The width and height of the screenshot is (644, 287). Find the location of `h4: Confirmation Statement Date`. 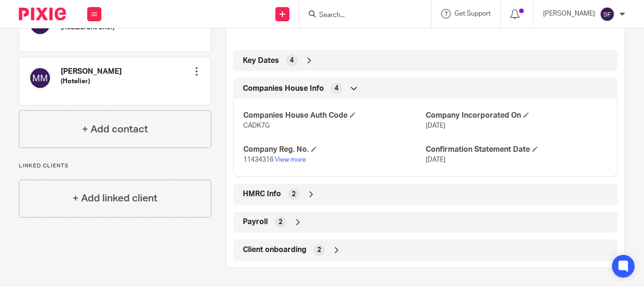

h4: Confirmation Statement Date is located at coordinates (517, 149).